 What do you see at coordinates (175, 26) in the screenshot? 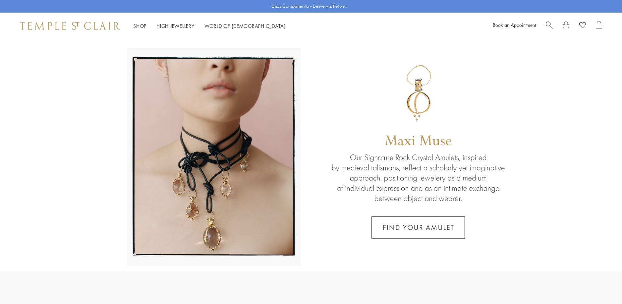
I see `a: High JewelleryHigh Jewellery` at bounding box center [175, 26].